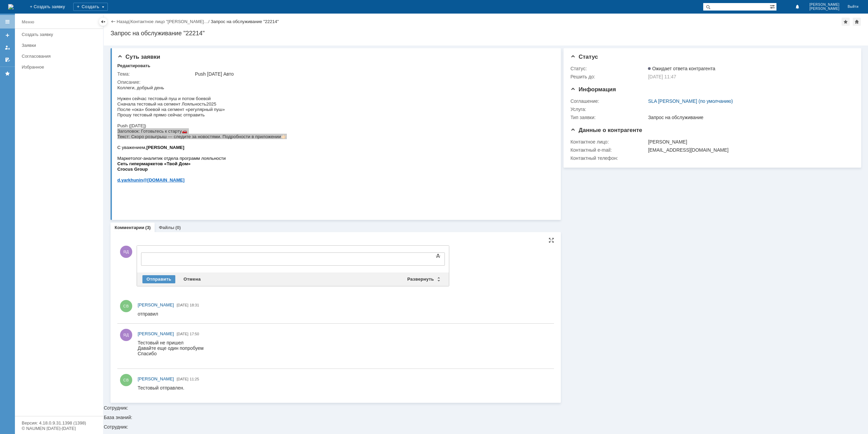 This screenshot has height=434, width=868. Describe the element at coordinates (127, 252) in the screenshot. I see `span: ЯД` at that location.